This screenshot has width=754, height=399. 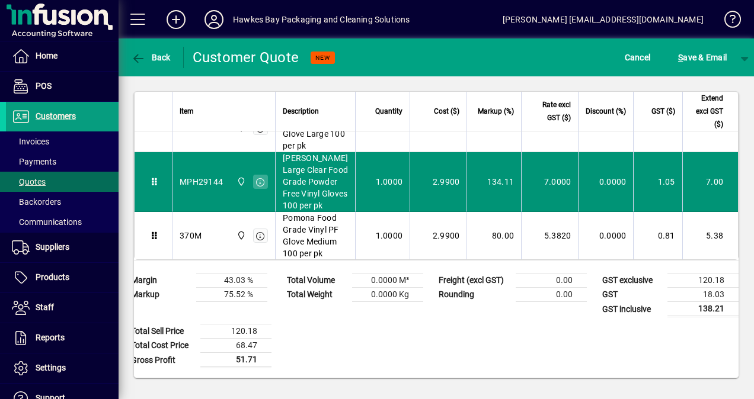 I want to click on span: POS, so click(x=43, y=86).